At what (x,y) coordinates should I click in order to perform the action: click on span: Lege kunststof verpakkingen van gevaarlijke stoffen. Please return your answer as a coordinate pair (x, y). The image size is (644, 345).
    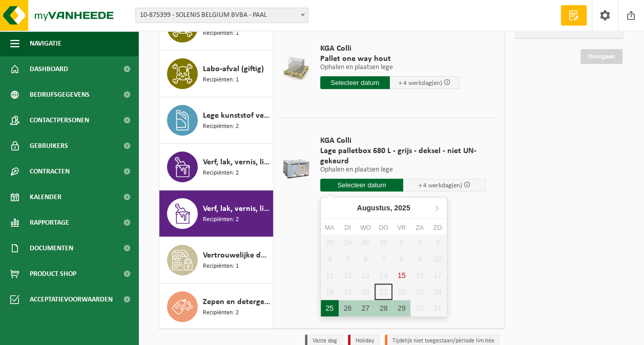
    Looking at the image, I should click on (237, 116).